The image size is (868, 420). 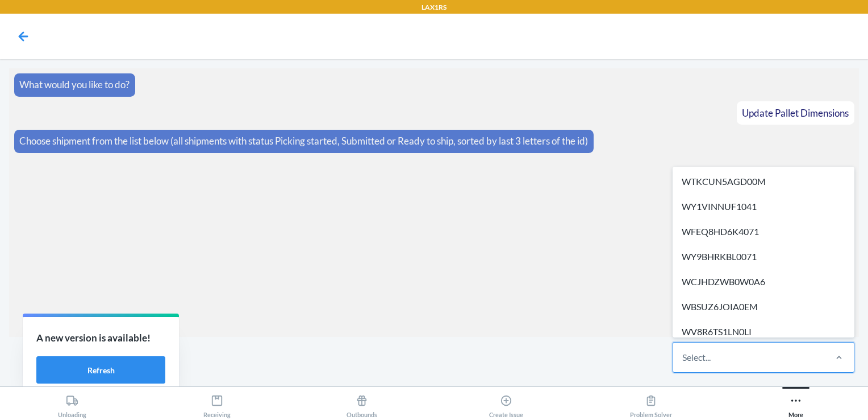 I want to click on span: Update Pallet Dimensions, so click(x=795, y=113).